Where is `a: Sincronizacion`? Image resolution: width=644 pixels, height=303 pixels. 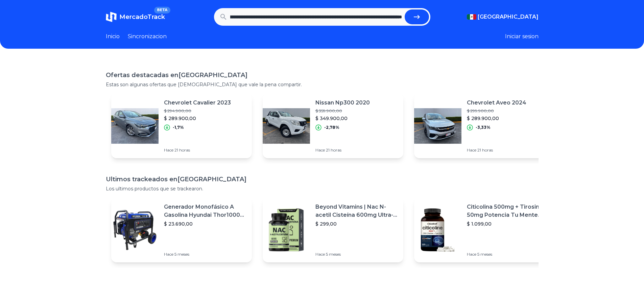
a: Sincronizacion is located at coordinates (147, 36).